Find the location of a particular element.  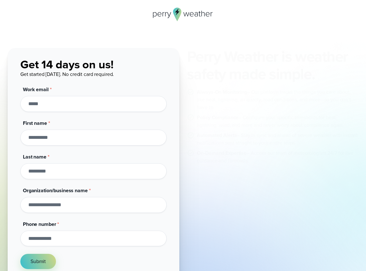

span: Last name is located at coordinates (35, 157).